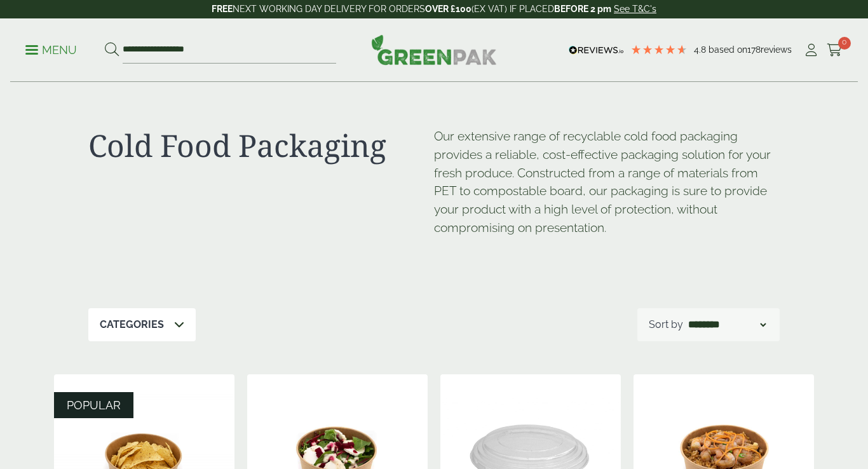 The width and height of the screenshot is (868, 469). I want to click on span: Based on, so click(728, 49).